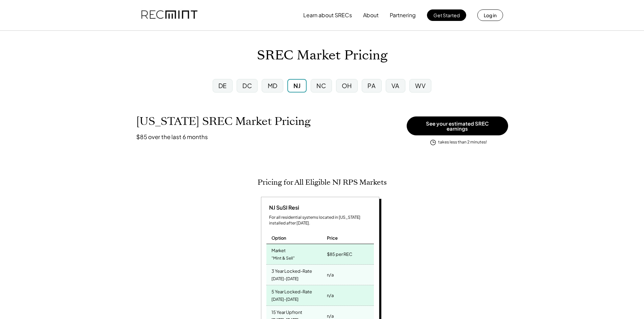  I want to click on div: Price, so click(332, 238).